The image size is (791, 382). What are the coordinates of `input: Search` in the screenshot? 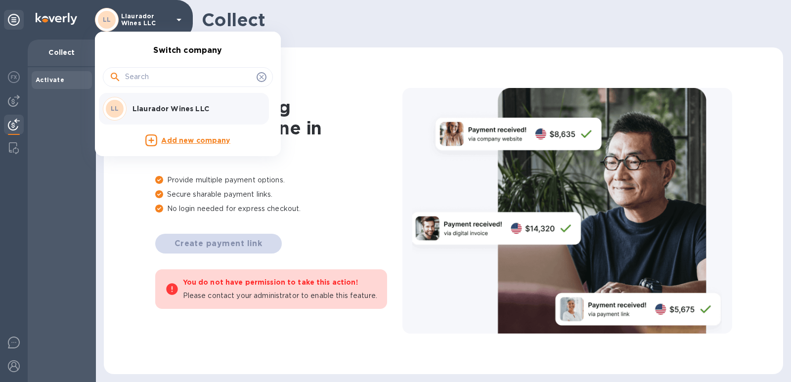 It's located at (189, 77).